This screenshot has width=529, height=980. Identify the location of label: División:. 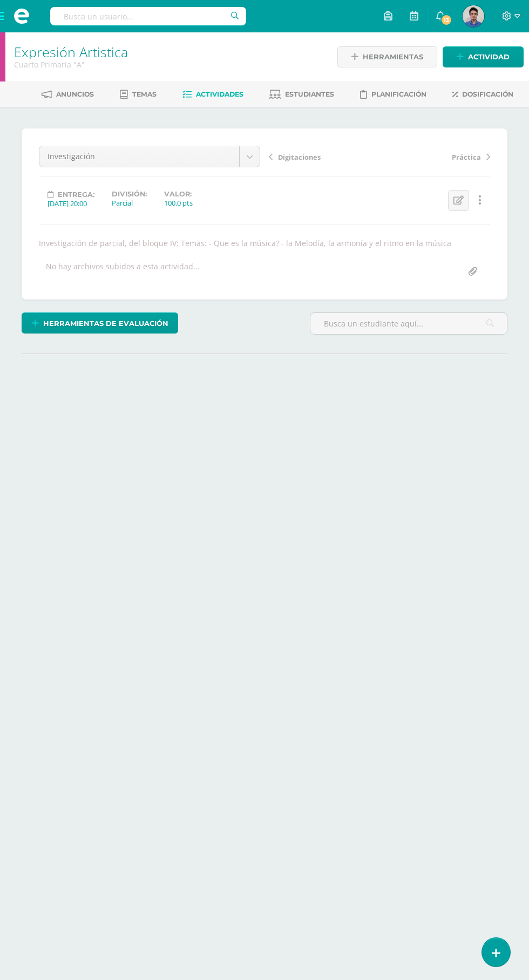
(129, 193).